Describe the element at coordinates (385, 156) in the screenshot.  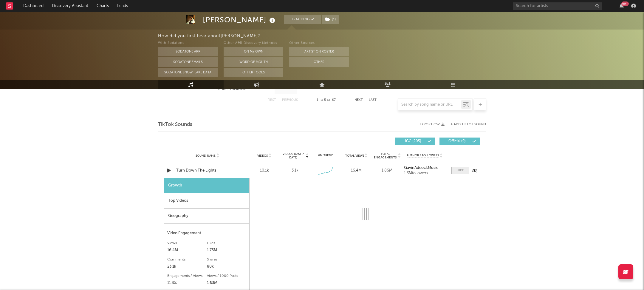
I see `span: Total Engagements` at that location.